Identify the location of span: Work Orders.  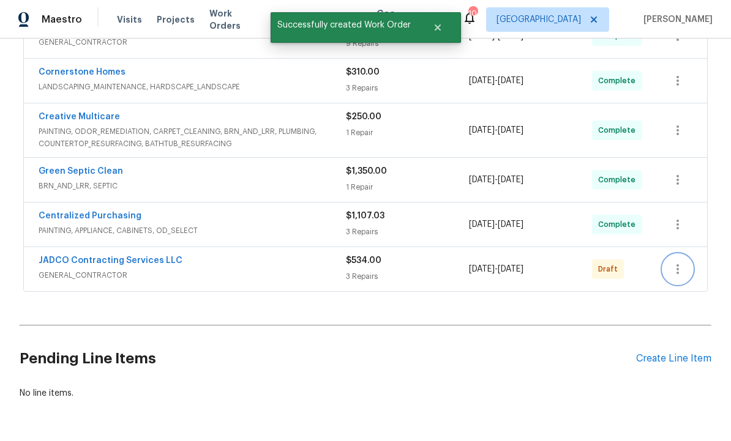
(234, 20).